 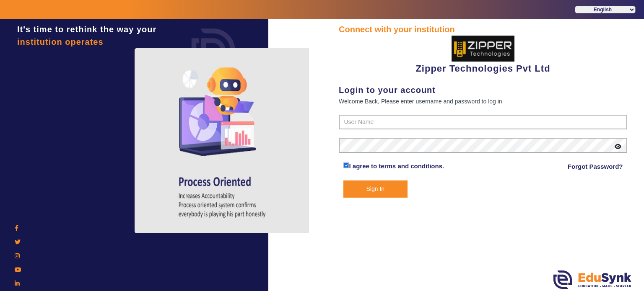 I want to click on input: User Name, so click(x=483, y=123).